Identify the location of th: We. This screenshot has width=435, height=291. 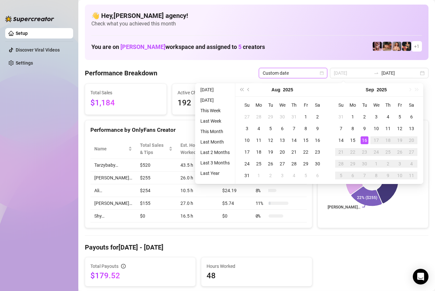
(282, 105).